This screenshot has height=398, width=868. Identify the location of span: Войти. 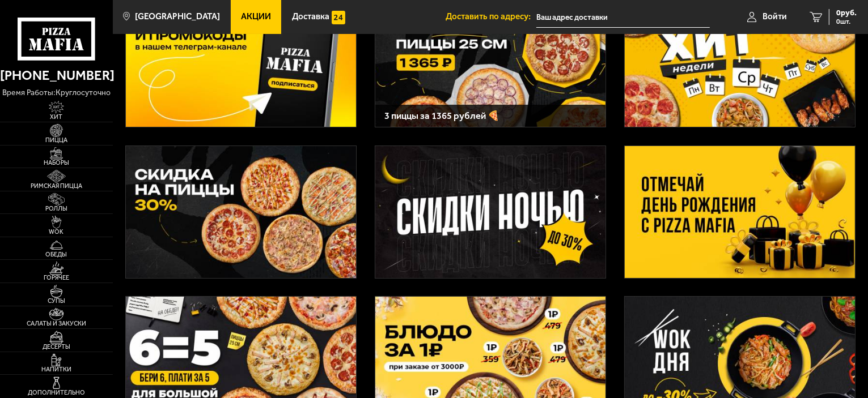
(774, 16).